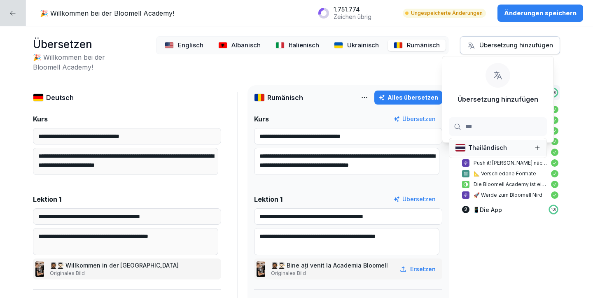  What do you see at coordinates (447, 13) in the screenshot?
I see `p: Ungespeicherte Änderungen` at bounding box center [447, 13].